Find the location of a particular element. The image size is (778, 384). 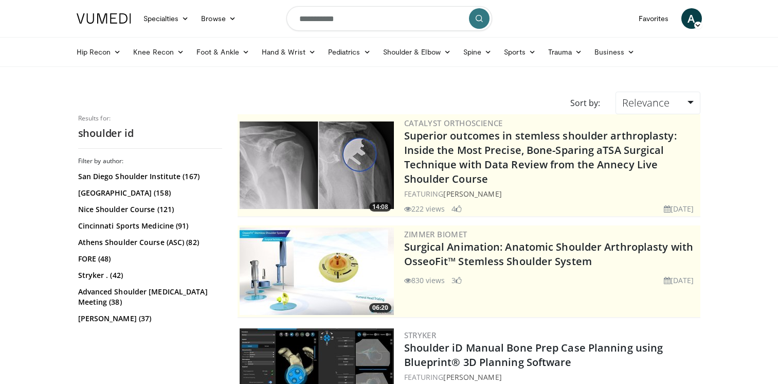

input: Search topics, interventions is located at coordinates (389, 19).